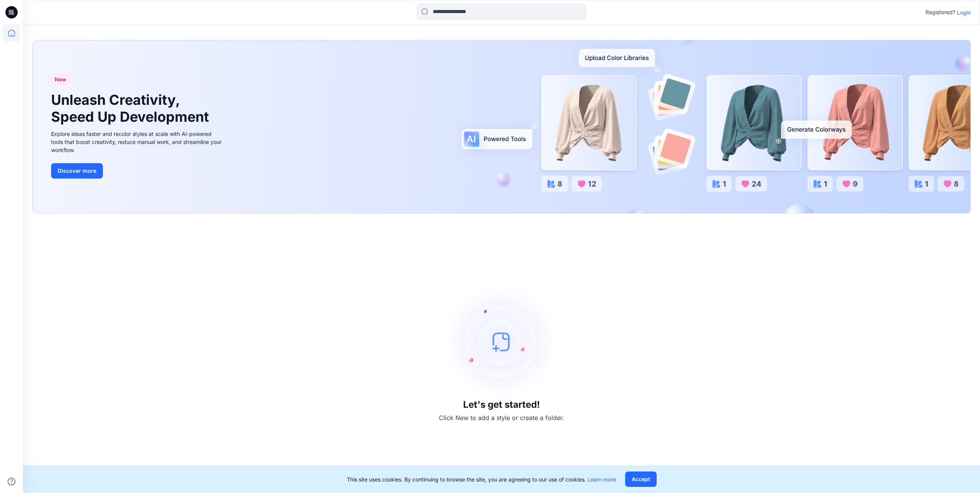 Image resolution: width=980 pixels, height=493 pixels. I want to click on p: Click New to add a style or create a folder., so click(501, 418).